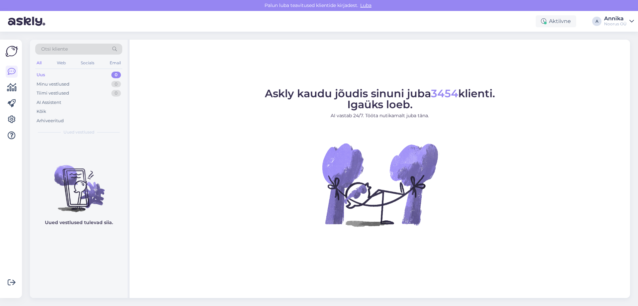 The image size is (638, 306). Describe the element at coordinates (597, 21) in the screenshot. I see `div: A` at that location.